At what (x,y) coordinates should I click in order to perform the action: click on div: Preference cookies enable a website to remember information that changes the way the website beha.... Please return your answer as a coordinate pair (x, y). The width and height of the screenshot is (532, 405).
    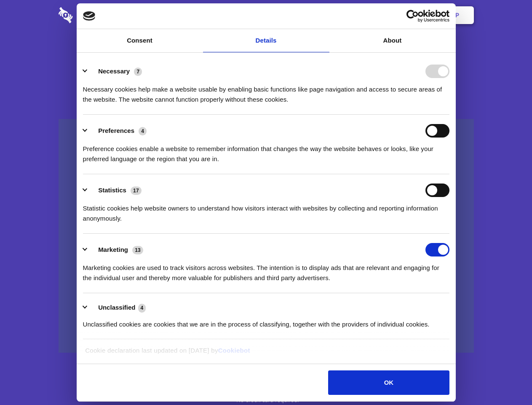
    Looking at the image, I should click on (266, 150).